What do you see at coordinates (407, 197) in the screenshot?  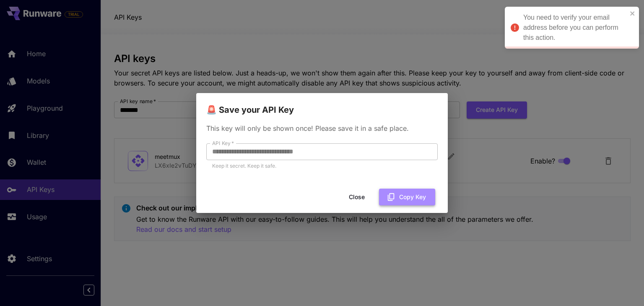 I see `button: Copy Key` at bounding box center [407, 197].